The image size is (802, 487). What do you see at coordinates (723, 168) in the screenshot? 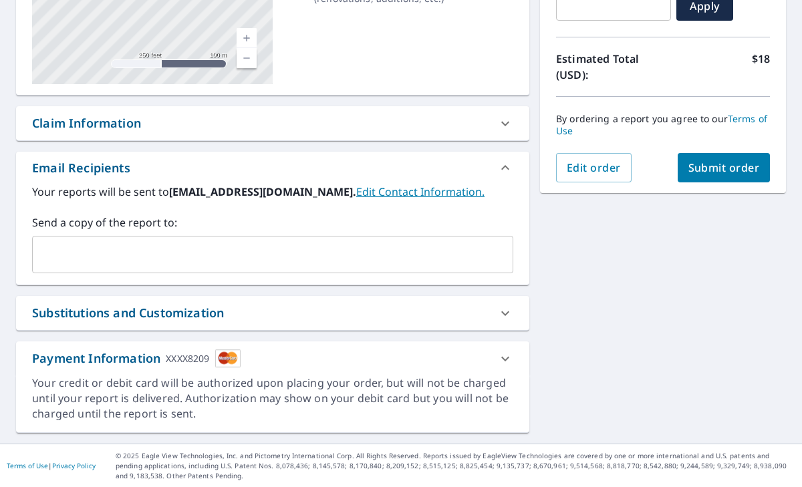
I see `span: Submit order` at bounding box center [723, 168].